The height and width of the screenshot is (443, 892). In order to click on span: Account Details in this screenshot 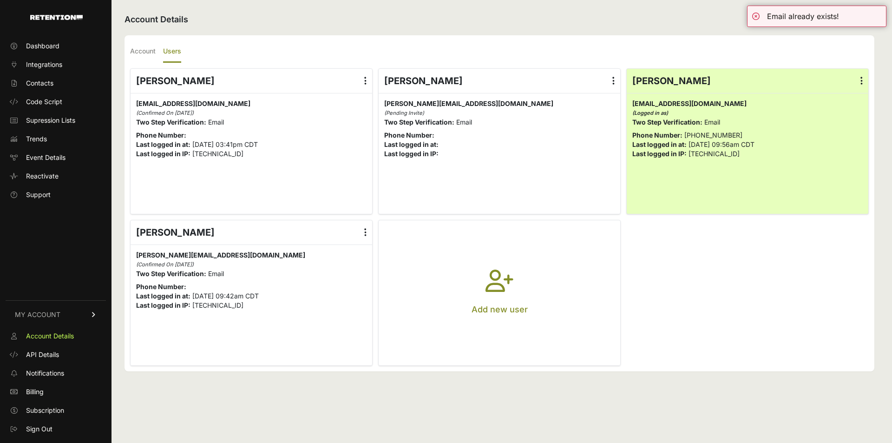, I will do `click(50, 336)`.